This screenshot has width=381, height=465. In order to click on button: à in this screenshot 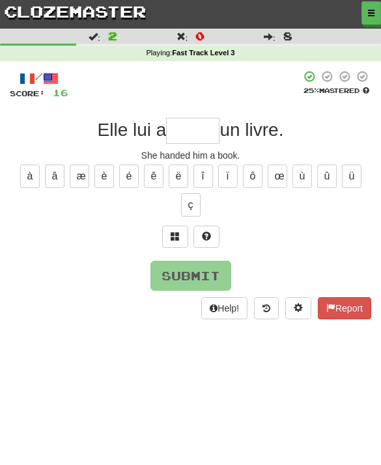, I will do `click(30, 176)`.